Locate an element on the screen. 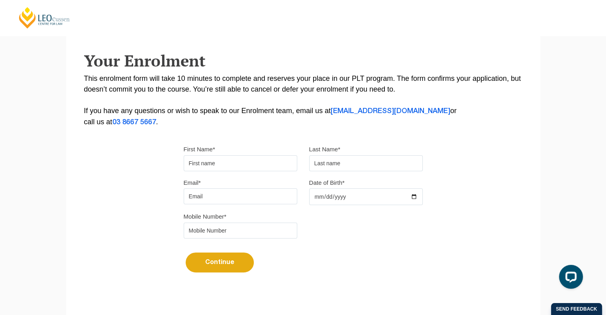 The width and height of the screenshot is (606, 315). button: Continue is located at coordinates (220, 263).